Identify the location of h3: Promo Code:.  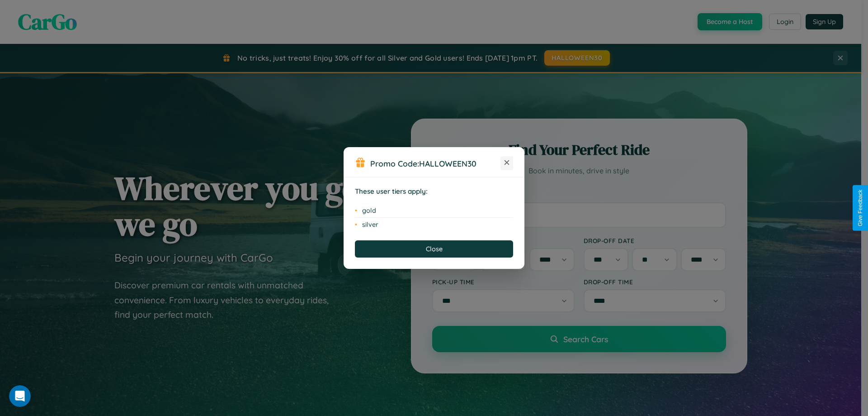
(435, 164).